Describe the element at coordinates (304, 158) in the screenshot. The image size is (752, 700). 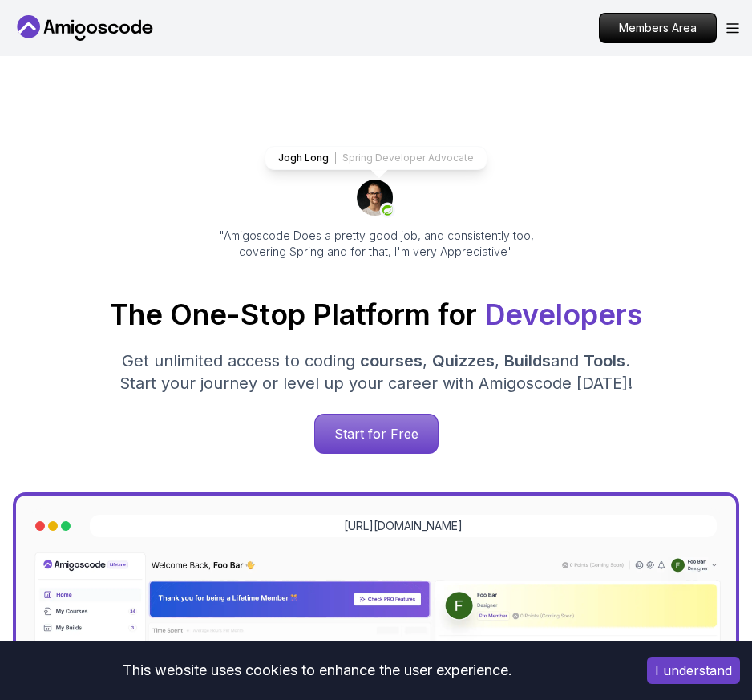
I see `p: Jogh Long` at that location.